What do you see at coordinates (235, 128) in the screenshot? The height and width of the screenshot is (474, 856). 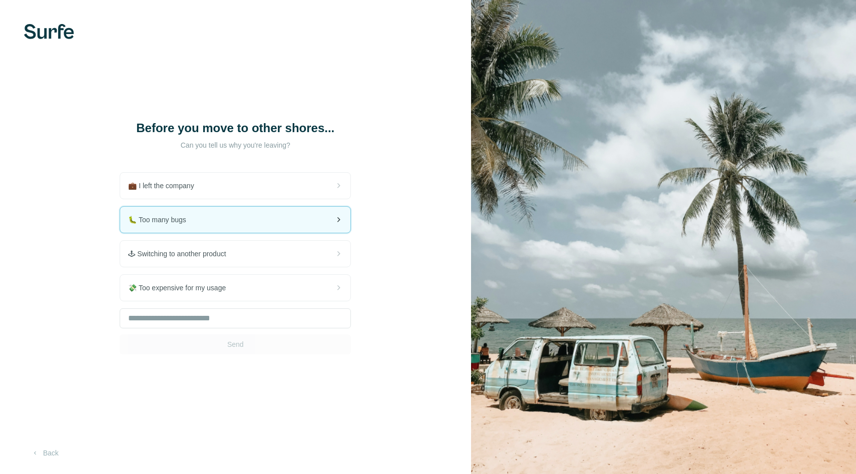 I see `h1: Before you move to other shores...` at bounding box center [235, 128].